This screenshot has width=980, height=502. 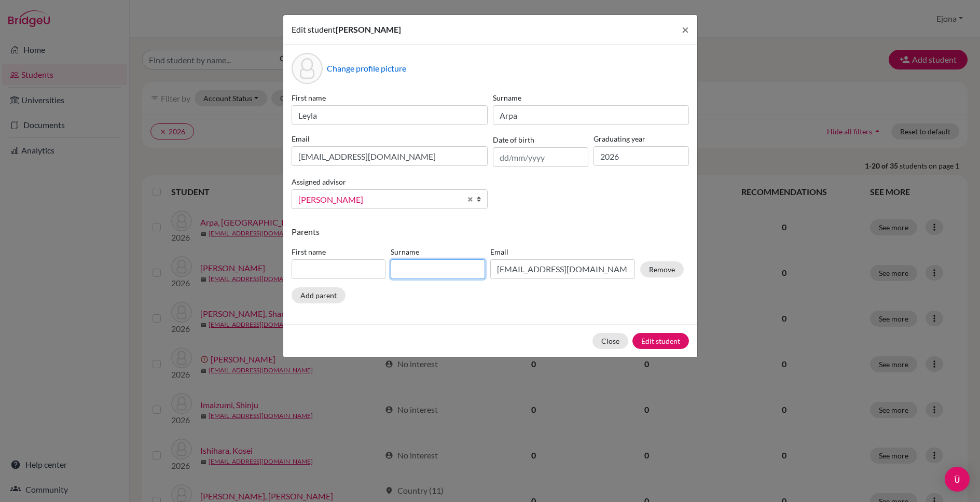 I want to click on button: Edit student, so click(x=661, y=341).